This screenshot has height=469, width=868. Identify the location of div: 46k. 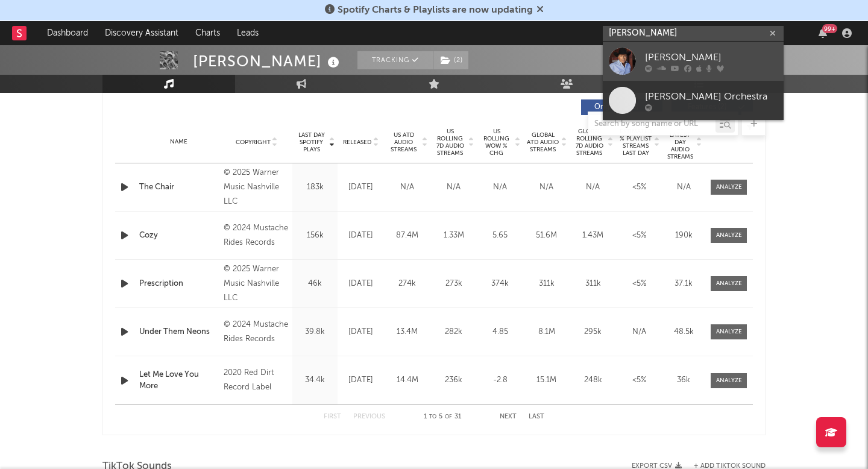
(315, 284).